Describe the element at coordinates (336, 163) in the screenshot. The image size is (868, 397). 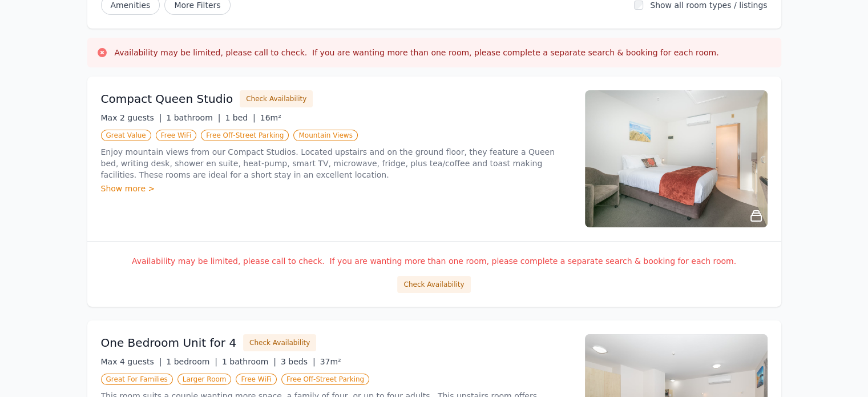
I see `p: Enjoy mountain views from our Compact Studios. Located upstairs and on the ground floor, they fea...` at that location.